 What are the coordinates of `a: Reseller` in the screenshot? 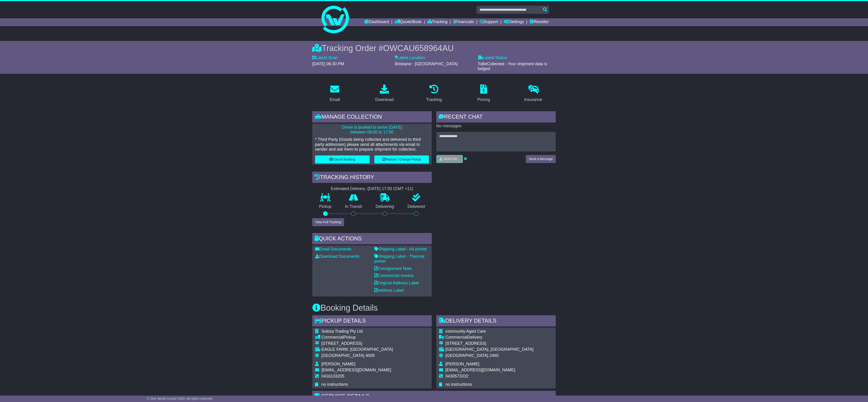 It's located at (540, 22).